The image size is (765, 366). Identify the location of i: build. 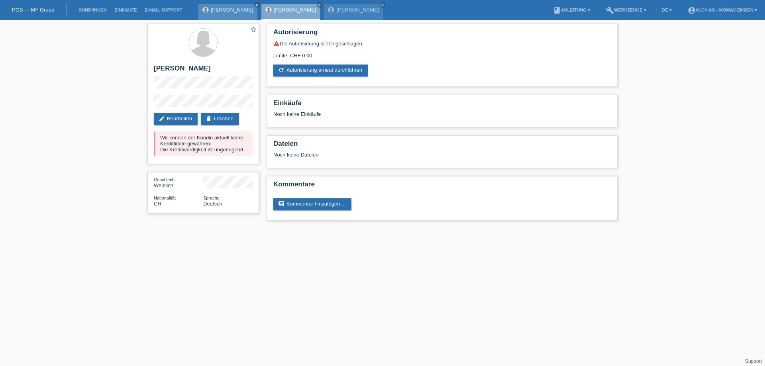
(610, 10).